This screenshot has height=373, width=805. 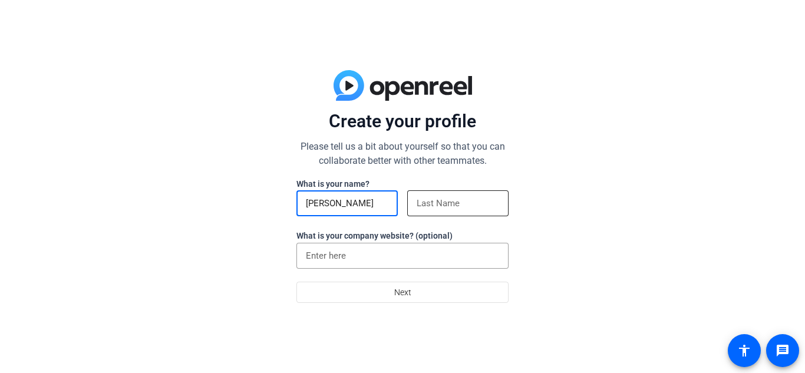 I want to click on button: Next, so click(x=402, y=292).